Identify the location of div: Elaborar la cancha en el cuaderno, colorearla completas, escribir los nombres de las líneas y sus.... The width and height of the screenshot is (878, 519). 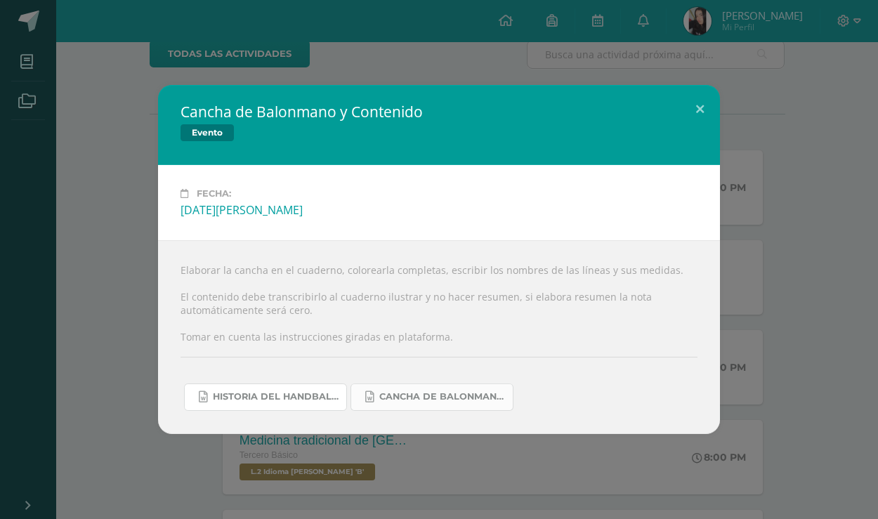
(439, 337).